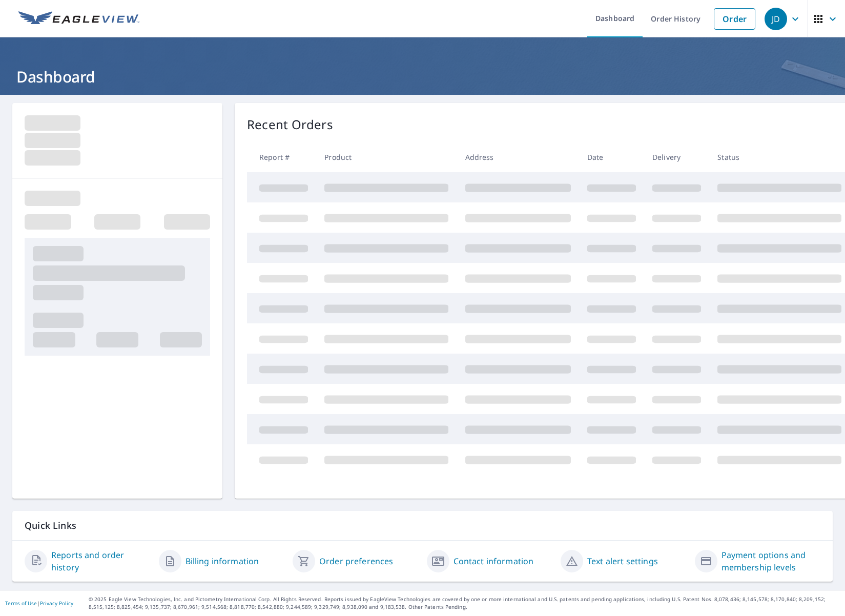 This screenshot has width=845, height=616. Describe the element at coordinates (281, 157) in the screenshot. I see `th: Report #` at that location.